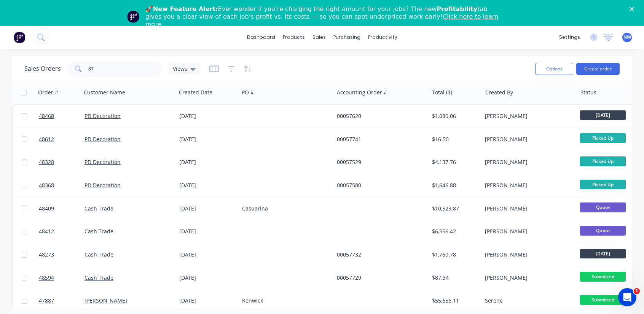 The image size is (644, 314). I want to click on b: New Feature Alert:, so click(185, 9).